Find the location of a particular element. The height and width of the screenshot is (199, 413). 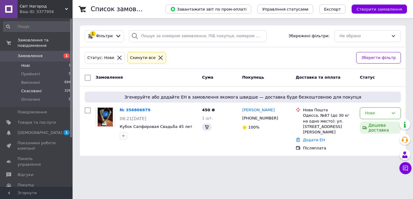

span: Створити замовлення is located at coordinates (379, 9).